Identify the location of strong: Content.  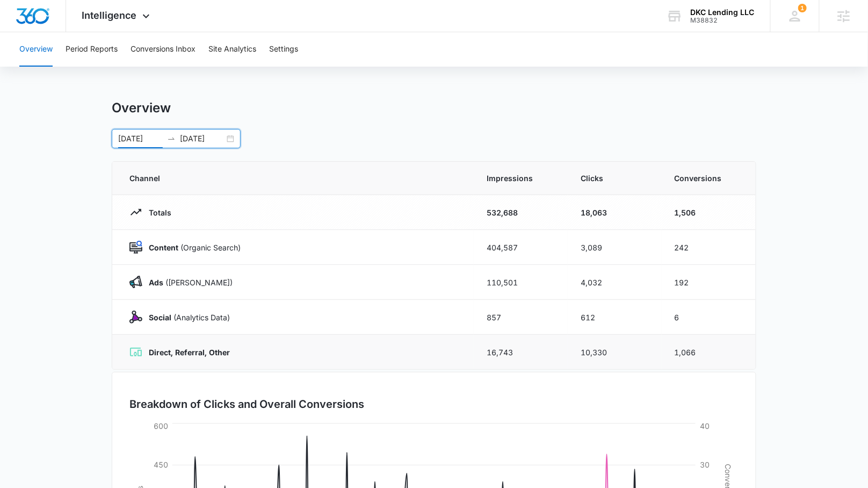
(163, 248).